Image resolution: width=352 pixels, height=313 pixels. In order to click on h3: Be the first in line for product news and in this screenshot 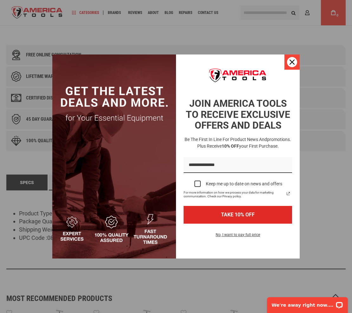, I will do `click(238, 143)`.